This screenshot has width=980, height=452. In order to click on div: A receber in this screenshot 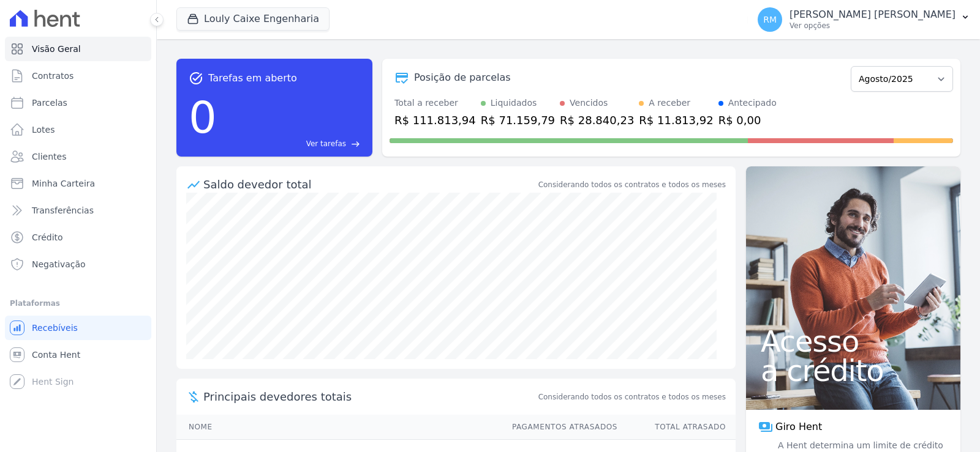, I will do `click(669, 103)`.